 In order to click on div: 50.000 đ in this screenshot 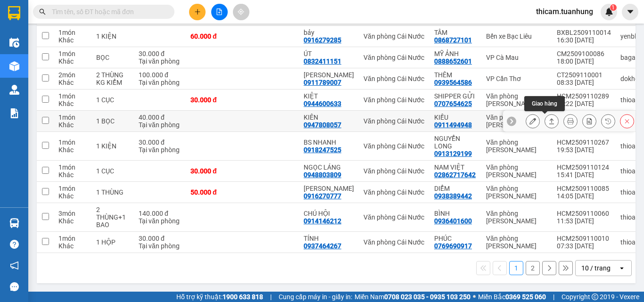, I will do `click(214, 192)`.